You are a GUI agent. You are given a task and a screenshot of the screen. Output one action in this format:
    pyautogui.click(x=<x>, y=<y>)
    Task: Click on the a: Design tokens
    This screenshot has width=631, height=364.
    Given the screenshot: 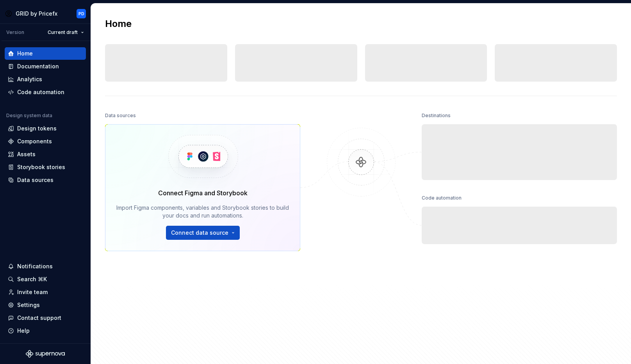 What is the action you would take?
    pyautogui.click(x=45, y=128)
    